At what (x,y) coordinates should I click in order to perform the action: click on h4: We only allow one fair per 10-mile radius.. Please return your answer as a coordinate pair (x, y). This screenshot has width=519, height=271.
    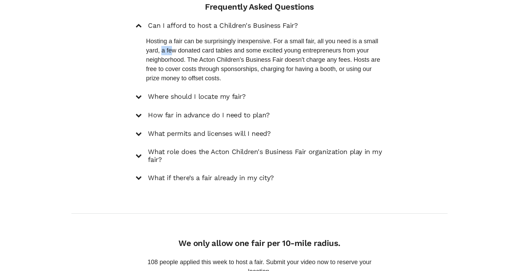
    Looking at the image, I should click on (259, 244).